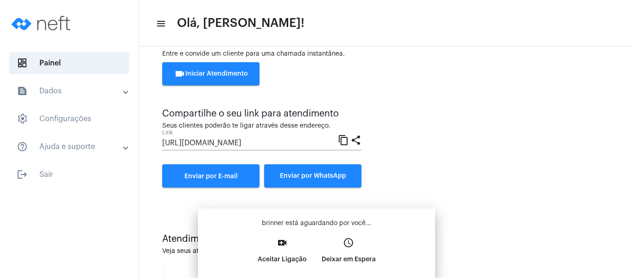 Image resolution: width=633 pixels, height=278 pixels. I want to click on p: Aceitar Ligação, so click(282, 259).